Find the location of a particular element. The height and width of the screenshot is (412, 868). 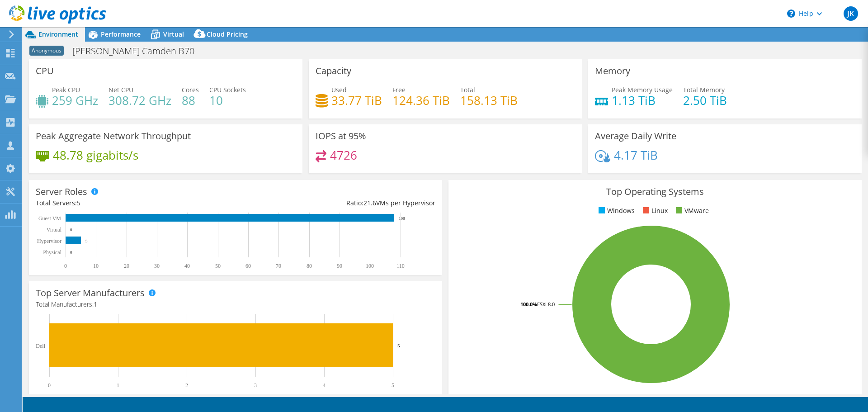

li: Windows is located at coordinates (615, 211).